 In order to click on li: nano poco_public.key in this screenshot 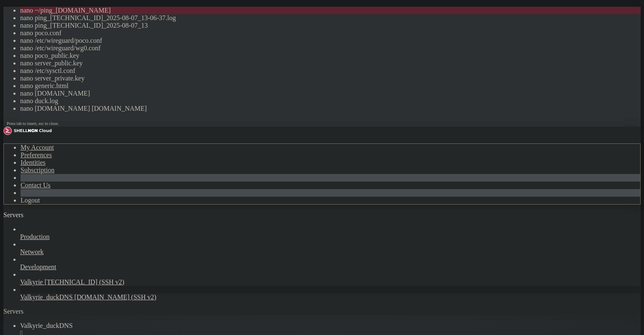, I will do `click(330, 56)`.